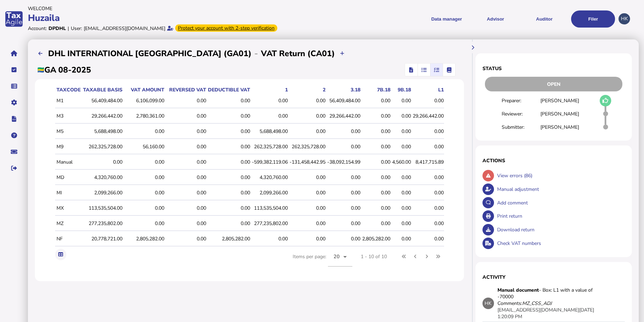 This screenshot has height=322, width=644. I want to click on div: 1 - 10 of 10, so click(374, 256).